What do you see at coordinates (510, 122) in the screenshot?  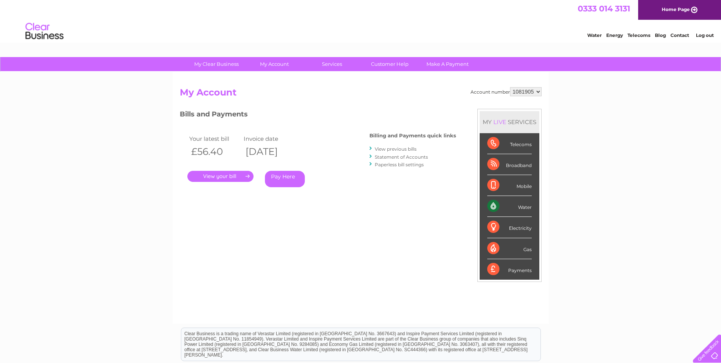 I see `div: MY SERVICES` at bounding box center [510, 122].